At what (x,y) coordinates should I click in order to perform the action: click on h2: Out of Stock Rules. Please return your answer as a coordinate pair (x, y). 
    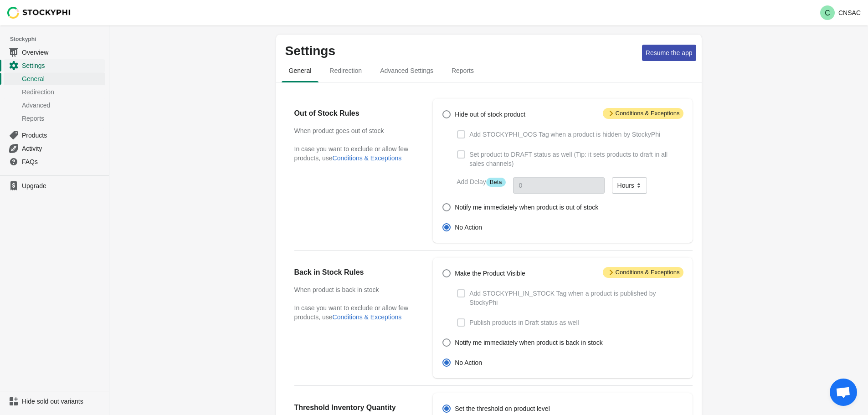
    Looking at the image, I should click on (354, 113).